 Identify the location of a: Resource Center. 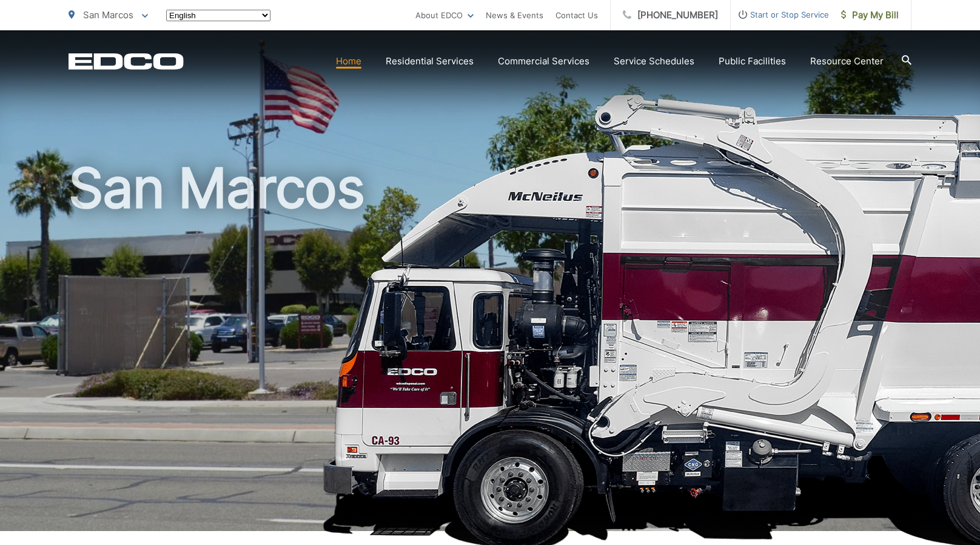
(847, 61).